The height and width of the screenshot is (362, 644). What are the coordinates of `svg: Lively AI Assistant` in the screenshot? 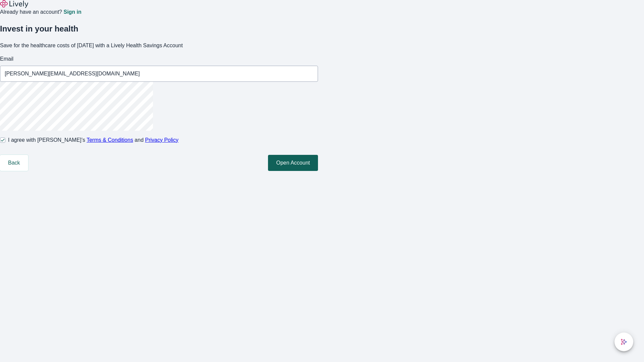 It's located at (624, 342).